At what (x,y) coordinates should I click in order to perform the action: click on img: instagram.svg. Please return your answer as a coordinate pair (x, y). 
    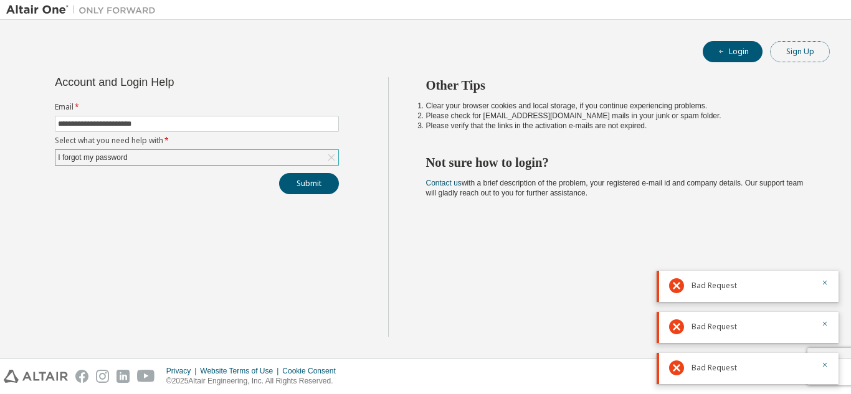
    Looking at the image, I should click on (102, 376).